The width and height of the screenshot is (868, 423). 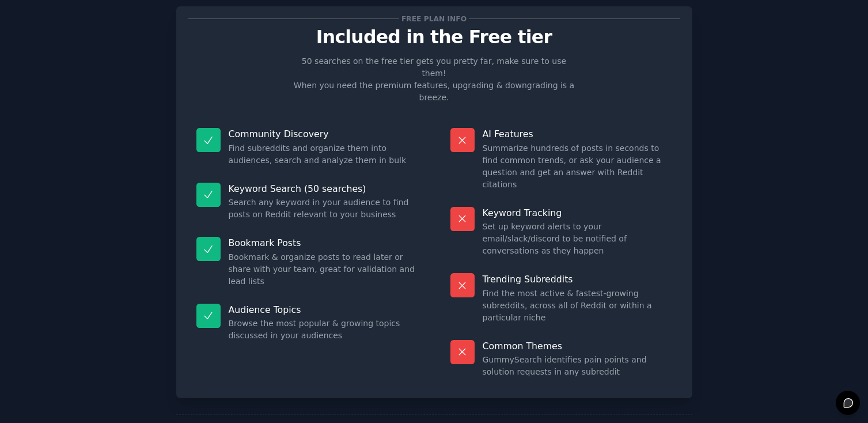 What do you see at coordinates (323, 309) in the screenshot?
I see `p: Audience Topics` at bounding box center [323, 309].